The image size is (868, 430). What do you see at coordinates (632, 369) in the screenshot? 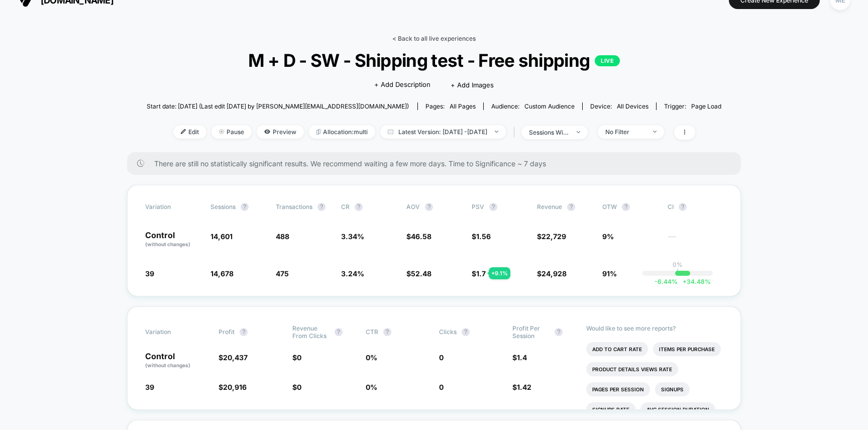
I see `li: Product Details Views Rate` at bounding box center [632, 369].